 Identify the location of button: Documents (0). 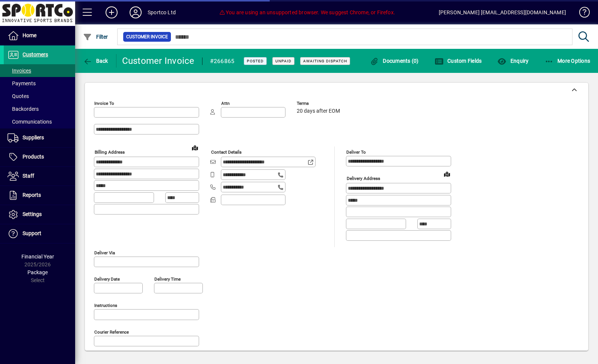
(394, 61).